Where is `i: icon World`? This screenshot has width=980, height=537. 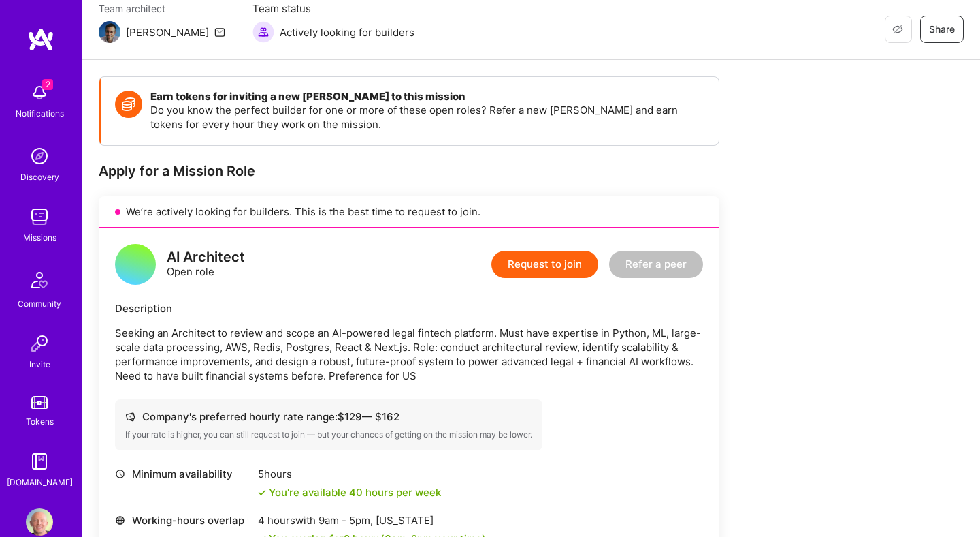
i: icon World is located at coordinates (120, 519).